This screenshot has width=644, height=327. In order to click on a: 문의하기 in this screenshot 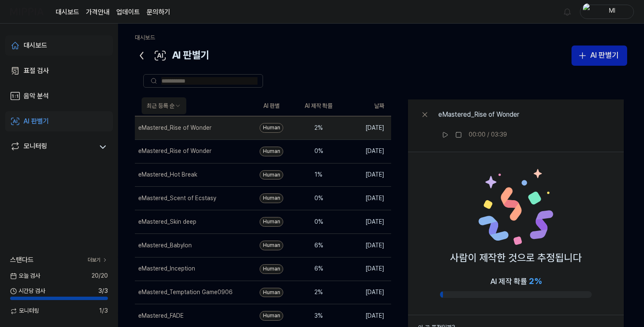, I will do `click(158, 12)`.